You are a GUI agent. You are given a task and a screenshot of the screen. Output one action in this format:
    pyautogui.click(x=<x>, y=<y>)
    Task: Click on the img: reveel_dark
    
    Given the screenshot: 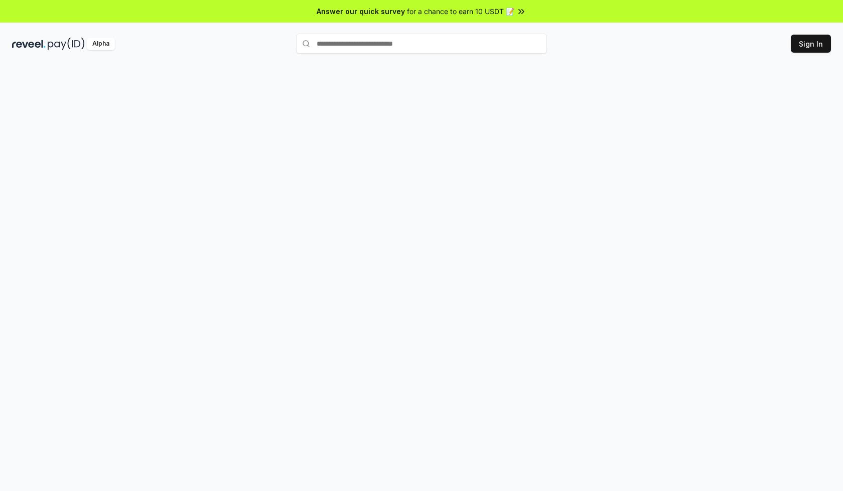 What is the action you would take?
    pyautogui.click(x=29, y=44)
    